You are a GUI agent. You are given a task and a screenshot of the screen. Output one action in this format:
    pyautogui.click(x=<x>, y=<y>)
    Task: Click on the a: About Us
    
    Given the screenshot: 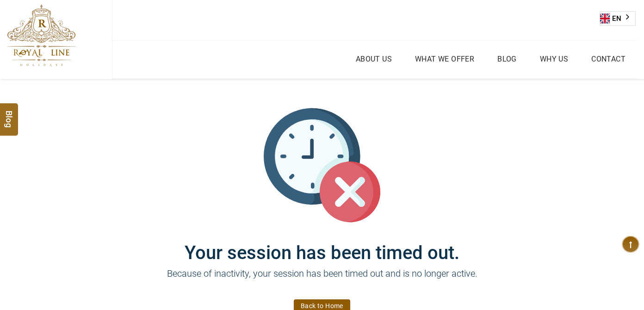 What is the action you would take?
    pyautogui.click(x=374, y=58)
    